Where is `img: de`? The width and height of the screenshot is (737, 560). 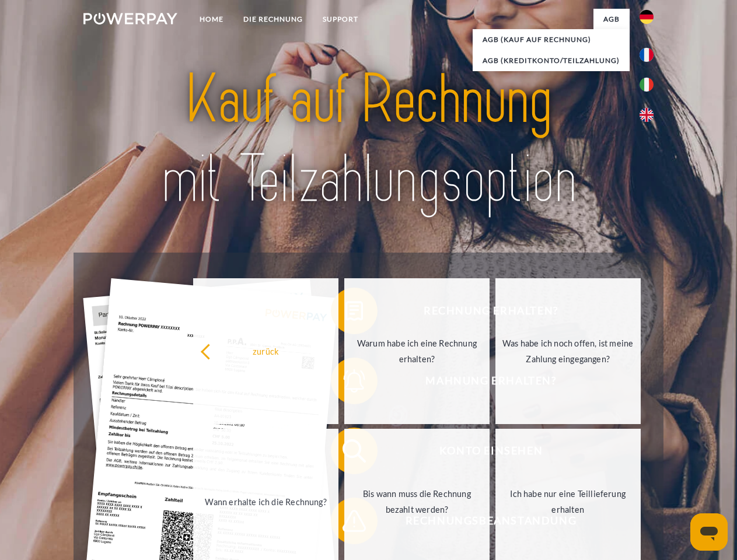 img: de is located at coordinates (647, 17).